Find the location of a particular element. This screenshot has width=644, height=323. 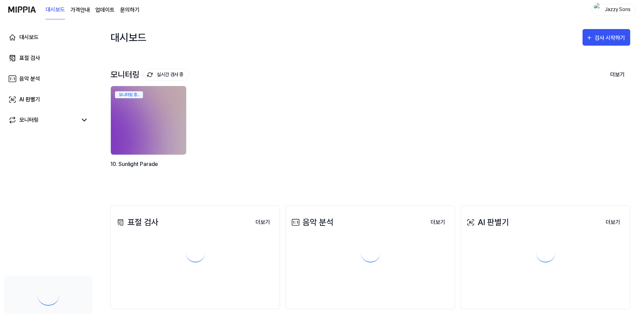

div: Jazzy Sons is located at coordinates (618, 10).